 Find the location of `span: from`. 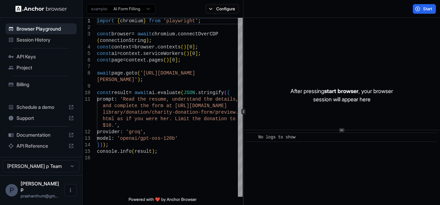

span: from is located at coordinates (155, 21).